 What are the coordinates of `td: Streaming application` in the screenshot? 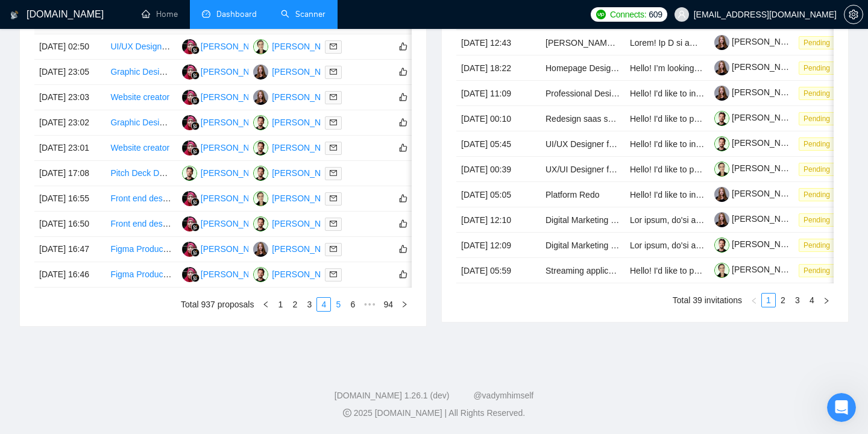 It's located at (582, 271).